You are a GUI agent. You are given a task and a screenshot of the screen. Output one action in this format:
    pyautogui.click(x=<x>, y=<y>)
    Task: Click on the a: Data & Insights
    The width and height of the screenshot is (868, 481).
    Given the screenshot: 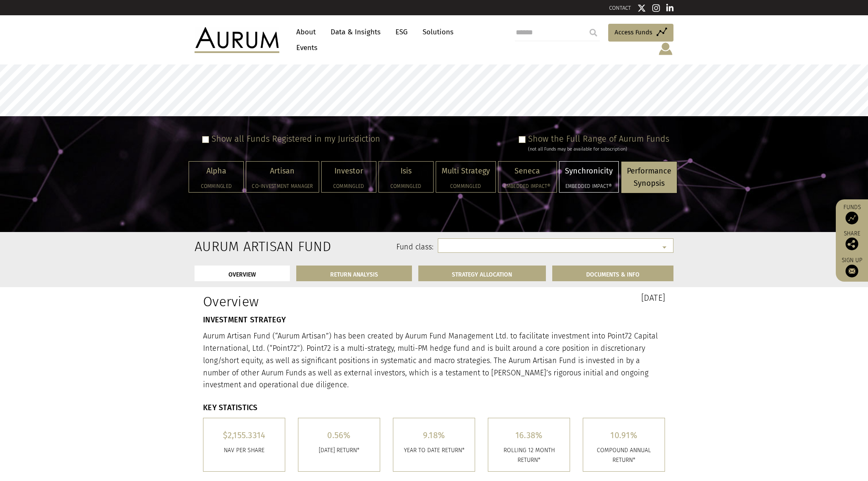 What is the action you would take?
    pyautogui.click(x=356, y=32)
    